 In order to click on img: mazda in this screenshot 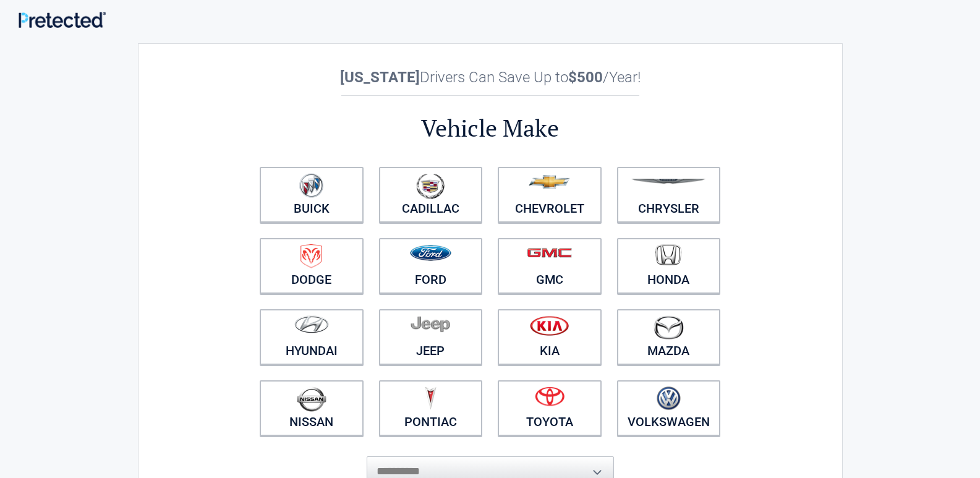, I will do `click(669, 327)`.